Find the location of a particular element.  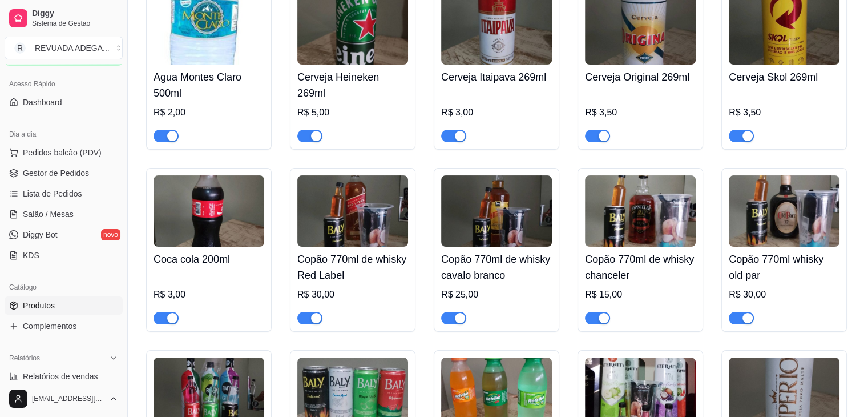

div: REVUADA ADEGA ... is located at coordinates (72, 48).